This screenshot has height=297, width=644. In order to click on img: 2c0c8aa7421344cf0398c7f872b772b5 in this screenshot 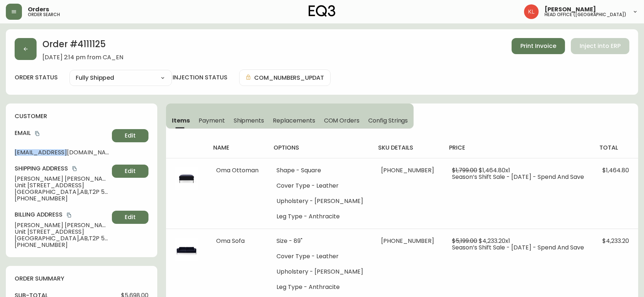, I will do `click(532, 11)`.